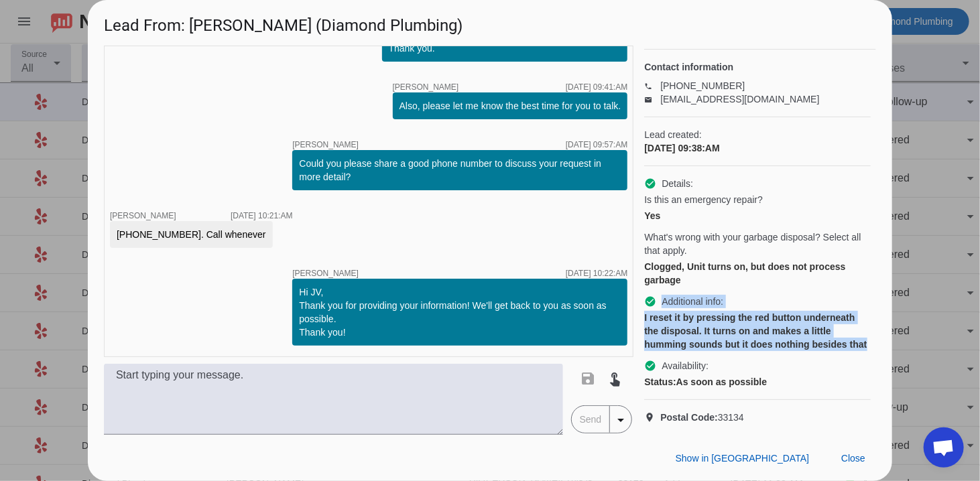 Image resolution: width=980 pixels, height=481 pixels. I want to click on div: As soon as possible, so click(758, 382).